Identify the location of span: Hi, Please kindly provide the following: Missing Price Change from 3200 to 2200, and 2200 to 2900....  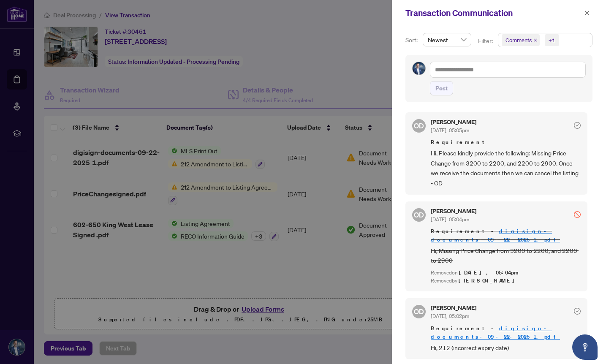
(506, 168).